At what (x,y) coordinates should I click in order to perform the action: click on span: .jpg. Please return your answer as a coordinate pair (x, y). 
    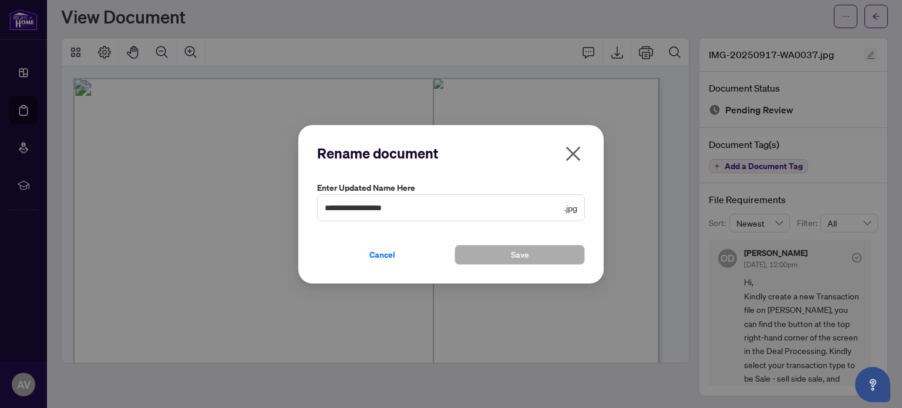
    Looking at the image, I should click on (571, 207).